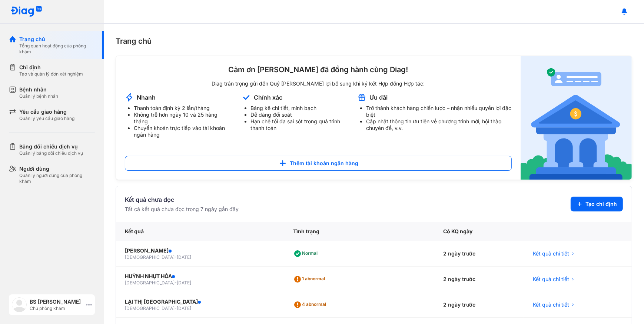  Describe the element at coordinates (311, 305) in the screenshot. I see `div: 4 abnormal` at that location.